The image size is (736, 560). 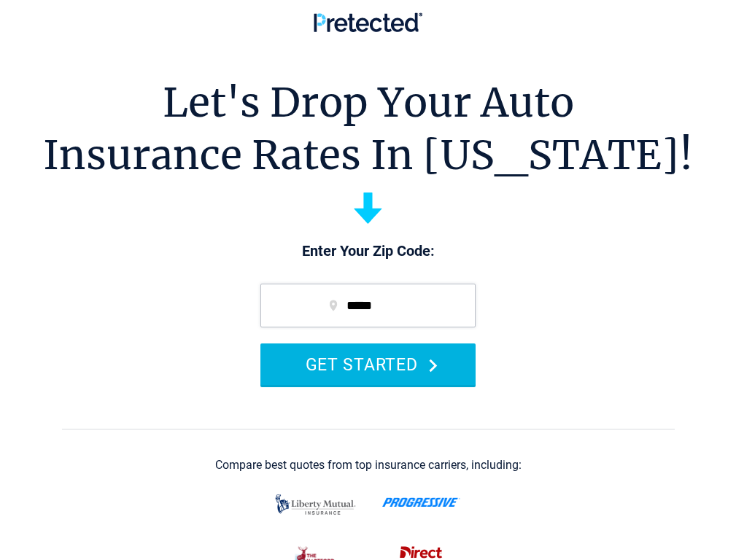 What do you see at coordinates (368, 465) in the screenshot?
I see `div: Compare best quotes from top insurance carriers, including:` at bounding box center [368, 465].